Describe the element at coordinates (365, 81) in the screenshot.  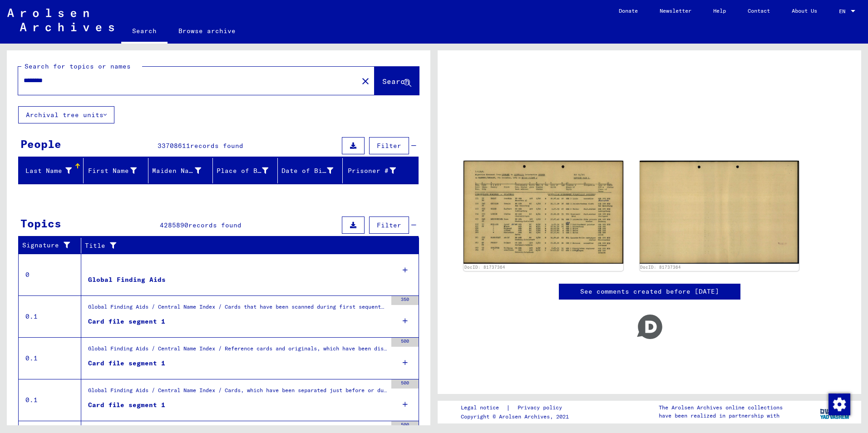
I see `button: Clear` at that location.